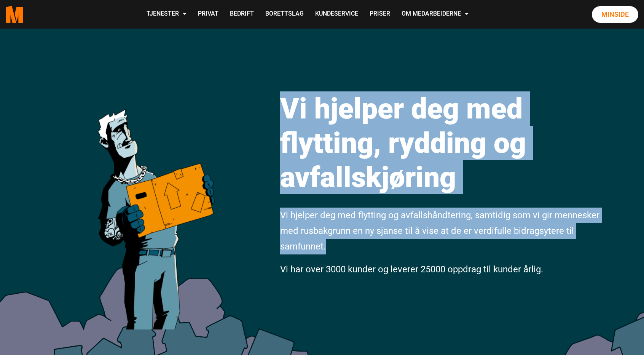  I want to click on a: Om Medarbeiderne, so click(435, 14).